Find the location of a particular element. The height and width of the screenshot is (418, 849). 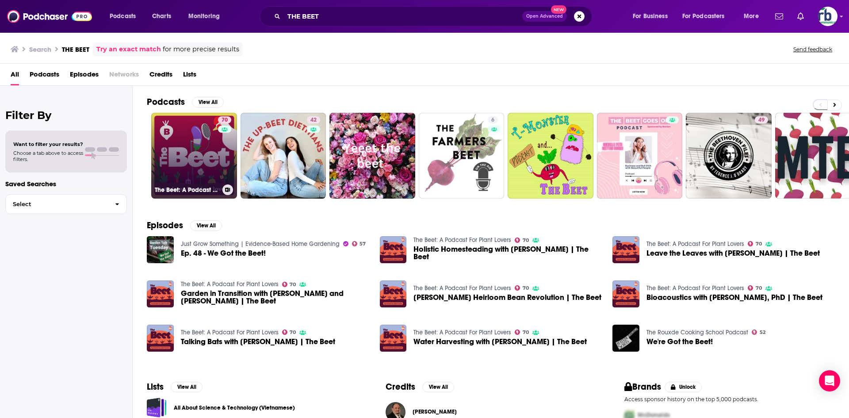

span: Select is located at coordinates (57, 204).